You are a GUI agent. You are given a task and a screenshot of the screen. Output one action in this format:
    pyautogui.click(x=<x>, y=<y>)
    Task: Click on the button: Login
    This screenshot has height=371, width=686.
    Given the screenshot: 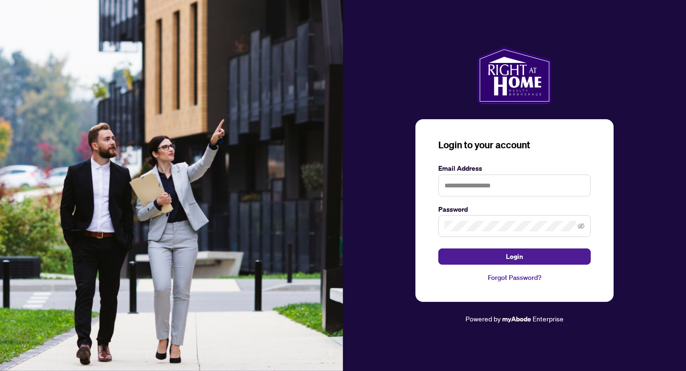 What is the action you would take?
    pyautogui.click(x=514, y=256)
    